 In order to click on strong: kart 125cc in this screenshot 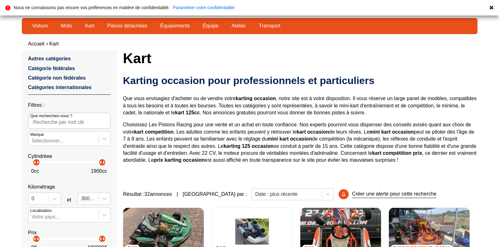, I will do `click(187, 113)`.